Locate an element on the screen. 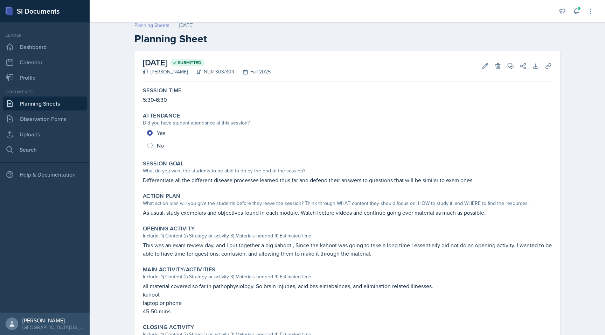 Image resolution: width=605 pixels, height=335 pixels. label: Opening Activity is located at coordinates (169, 229).